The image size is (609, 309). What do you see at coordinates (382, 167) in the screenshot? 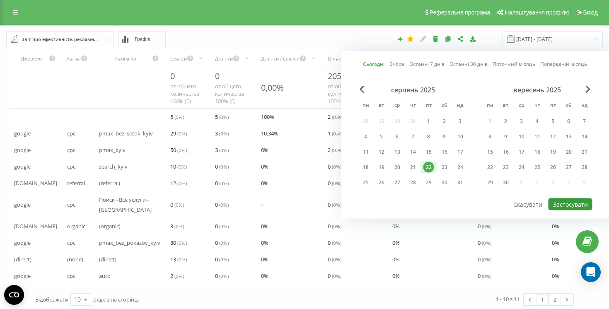
I see `div: вт 19 серп 2025 р.` at bounding box center [382, 167].